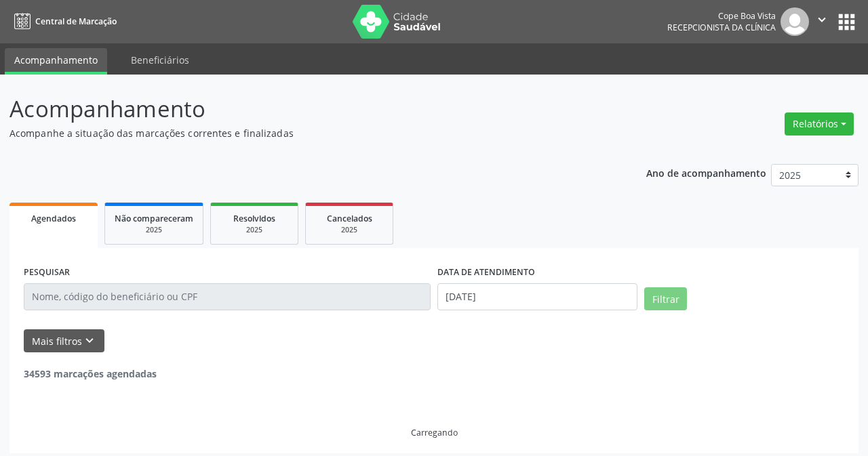  Describe the element at coordinates (307, 133) in the screenshot. I see `p: Acompanhe a situação das marcações correntes e finalizadas` at that location.